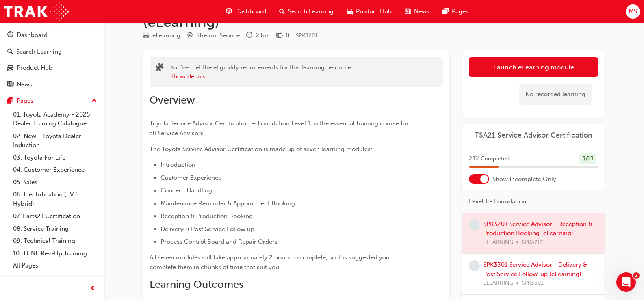 The image size is (644, 300). Describe the element at coordinates (55, 157) in the screenshot. I see `a: 03. Toyota For Life` at that location.